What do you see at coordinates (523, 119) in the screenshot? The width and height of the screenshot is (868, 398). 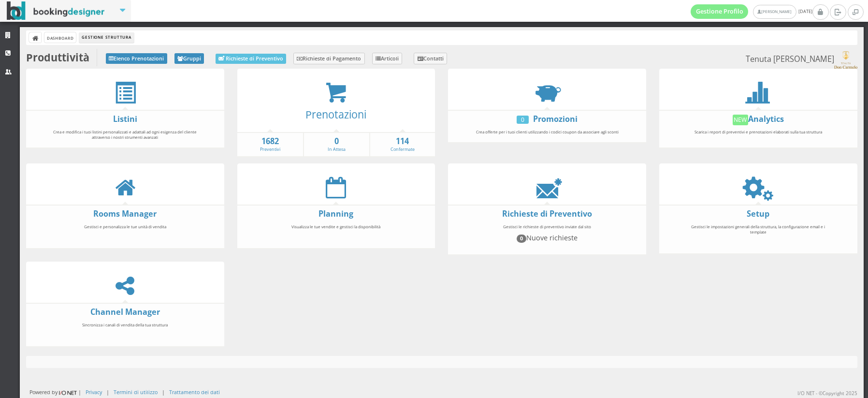 I see `div: 0` at bounding box center [523, 119].